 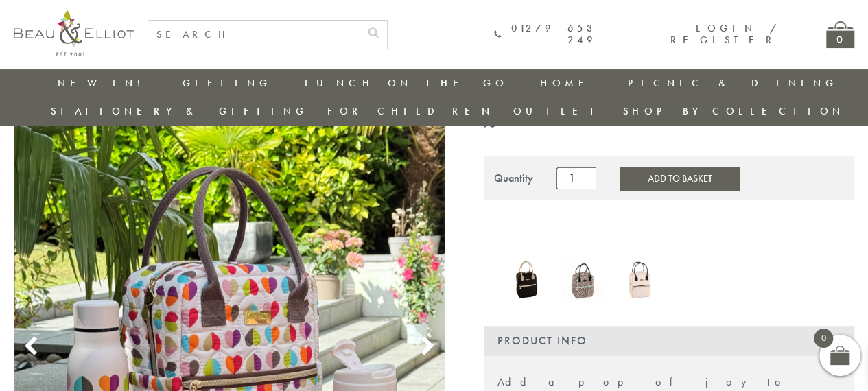 I want to click on a: Home, so click(x=568, y=83).